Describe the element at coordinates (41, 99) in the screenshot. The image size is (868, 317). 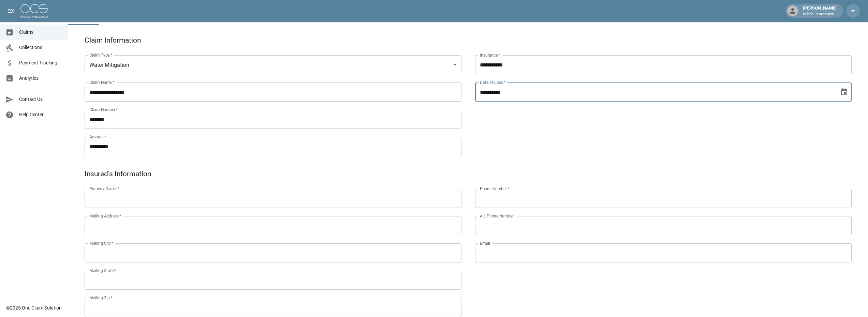
I see `span: Contact Us` at that location.